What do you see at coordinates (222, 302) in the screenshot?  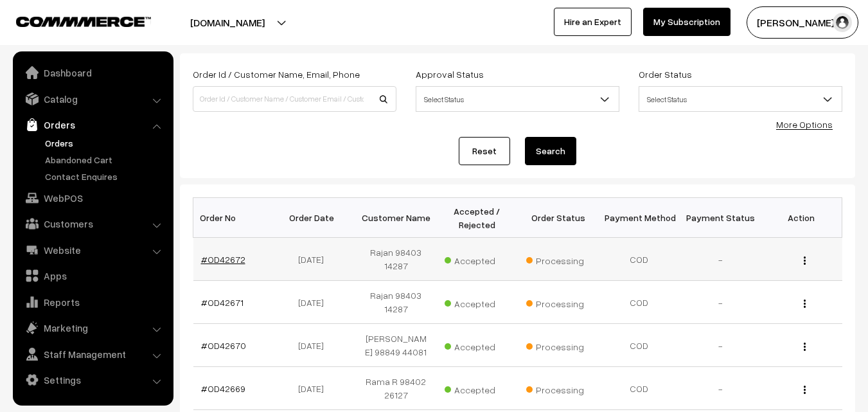 I see `a: #OD42671` at bounding box center [222, 302].